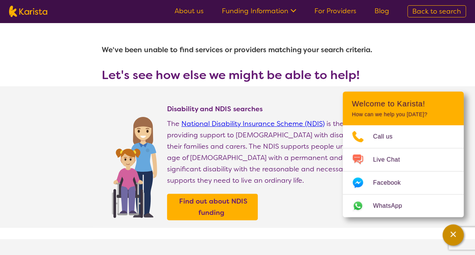 The height and width of the screenshot is (255, 475). What do you see at coordinates (259, 11) in the screenshot?
I see `a: Funding Information` at bounding box center [259, 11].